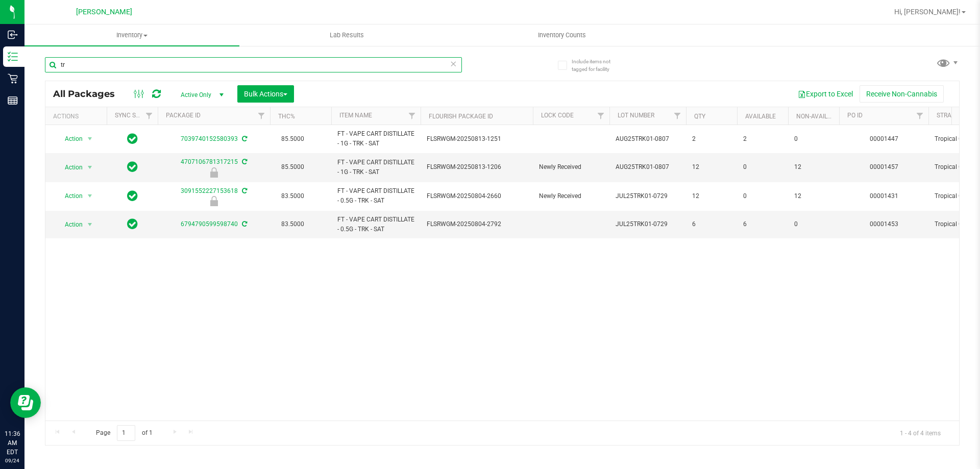 Image resolution: width=980 pixels, height=469 pixels. Describe the element at coordinates (355, 116) in the screenshot. I see `a: Item Name` at that location.